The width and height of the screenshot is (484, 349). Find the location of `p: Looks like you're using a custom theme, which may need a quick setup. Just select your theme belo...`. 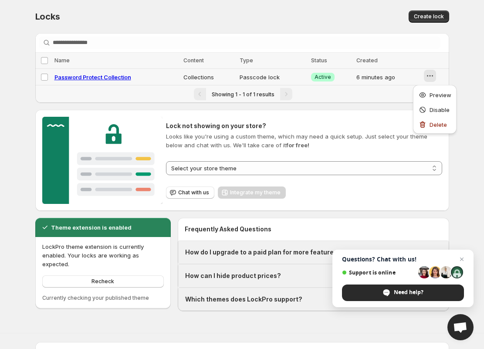

p: Looks like you're using a custom theme, which may need a quick setup. Just select your theme belo... is located at coordinates (304, 141).